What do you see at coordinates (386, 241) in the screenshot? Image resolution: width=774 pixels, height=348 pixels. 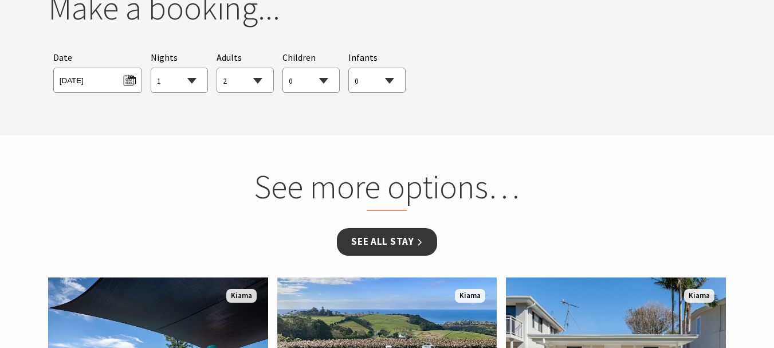 I see `a: See all Stay` at bounding box center [386, 241].